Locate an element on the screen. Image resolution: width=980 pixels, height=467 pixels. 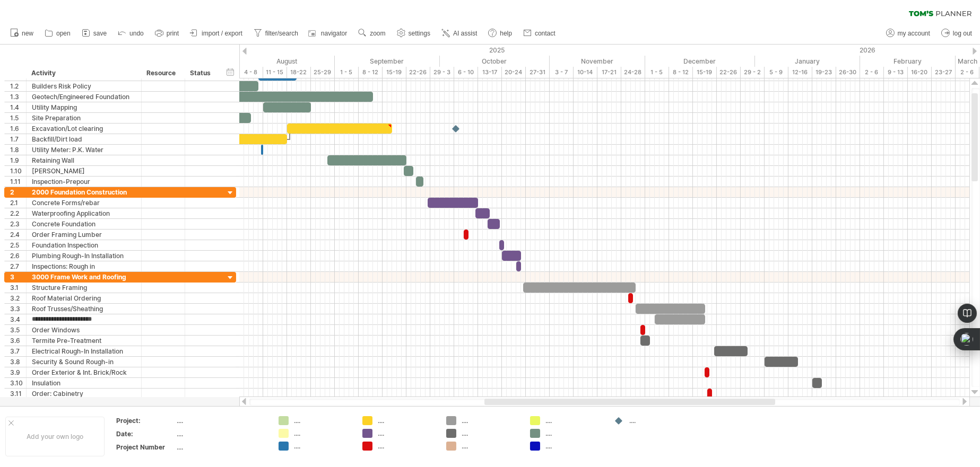
a: zoom is located at coordinates (372, 33).